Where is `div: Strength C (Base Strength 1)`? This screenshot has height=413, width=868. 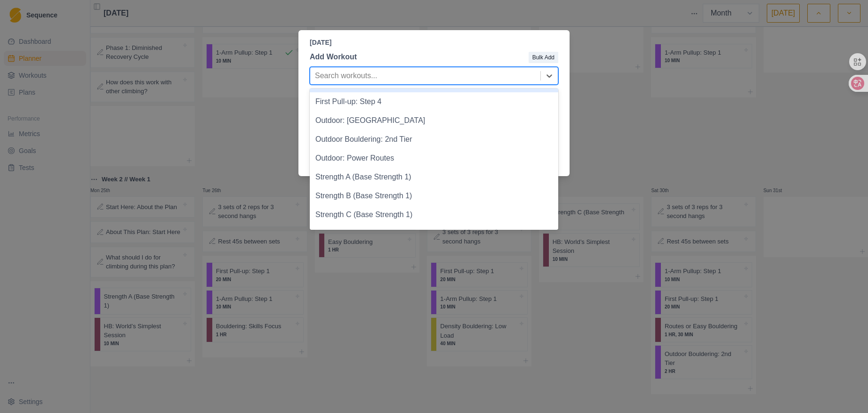 div: Strength C (Base Strength 1) is located at coordinates (434, 215).